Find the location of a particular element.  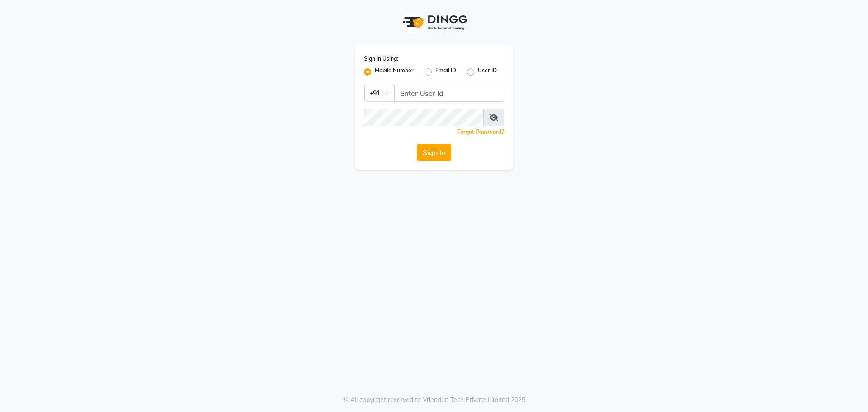

a: Forgot Password? is located at coordinates (481, 131).